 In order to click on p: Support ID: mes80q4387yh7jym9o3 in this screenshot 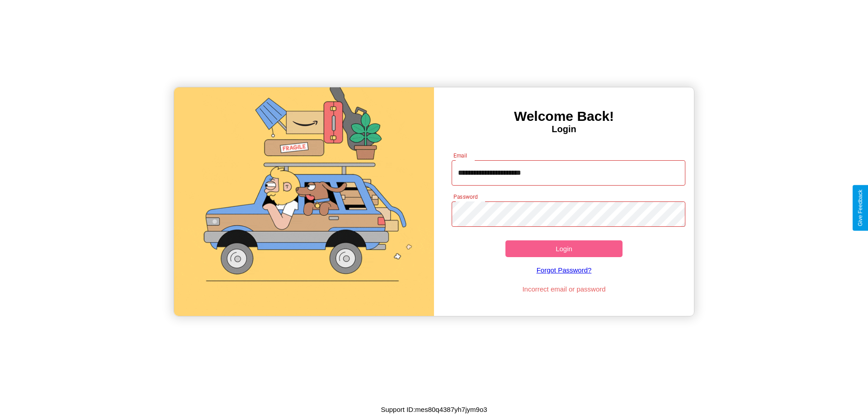, I will do `click(433, 409)`.